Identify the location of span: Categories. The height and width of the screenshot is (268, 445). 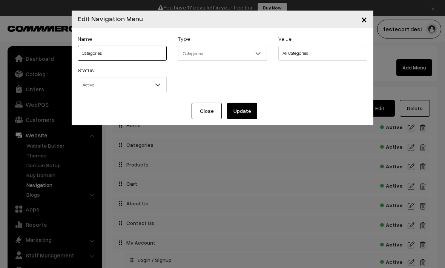
(223, 53).